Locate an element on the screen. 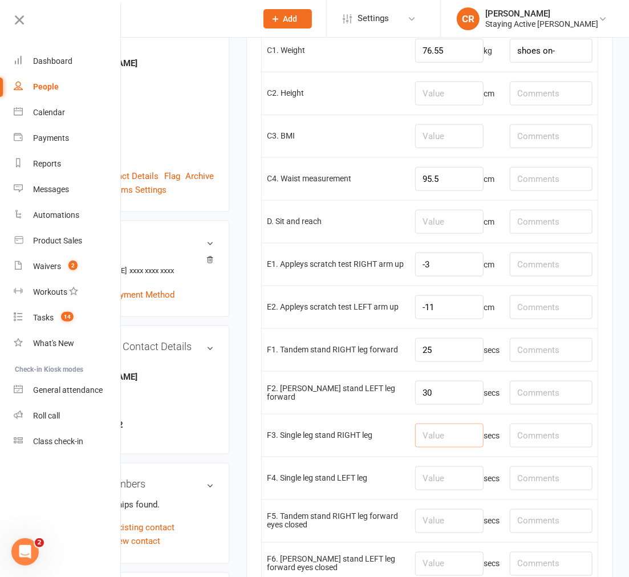  div: Messages is located at coordinates (51, 189).